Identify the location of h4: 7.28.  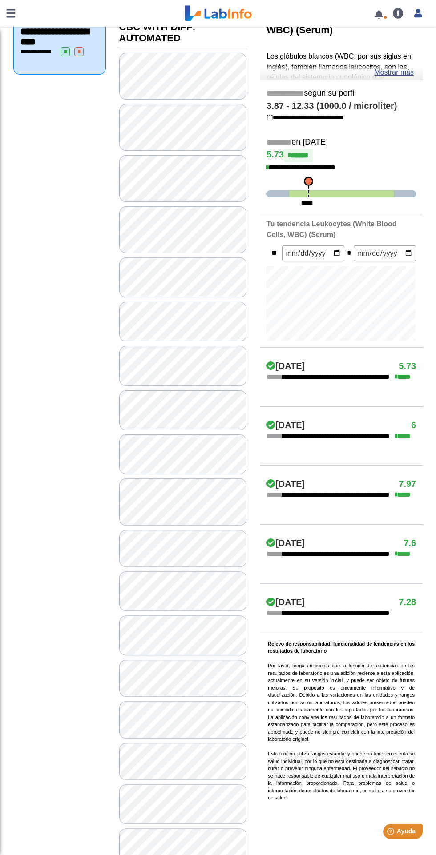
(407, 603).